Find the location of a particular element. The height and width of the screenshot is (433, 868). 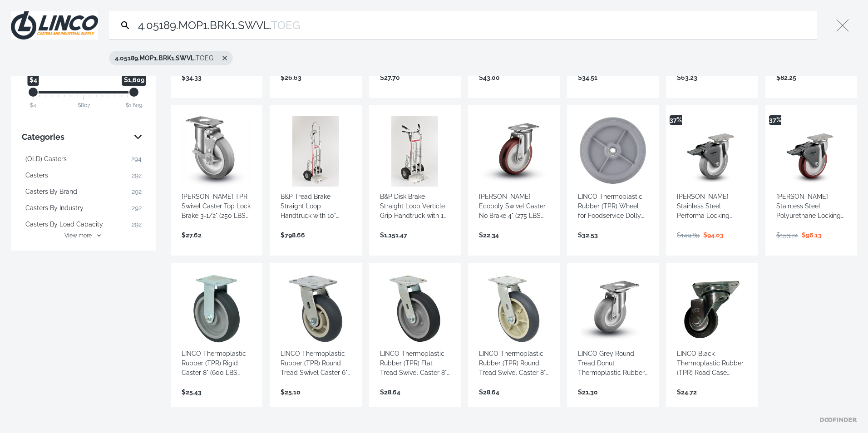

div: $1,609 is located at coordinates (134, 105).